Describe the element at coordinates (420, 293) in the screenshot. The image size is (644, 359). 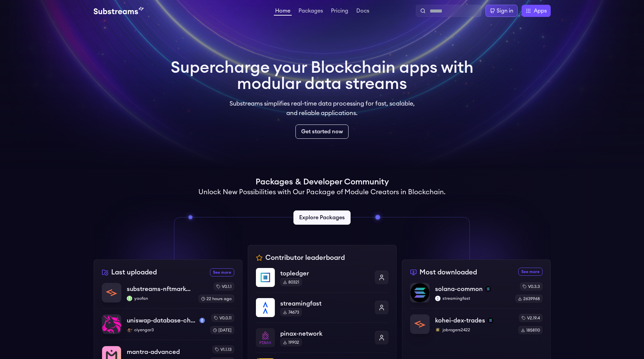
I see `img: solana-common` at that location.